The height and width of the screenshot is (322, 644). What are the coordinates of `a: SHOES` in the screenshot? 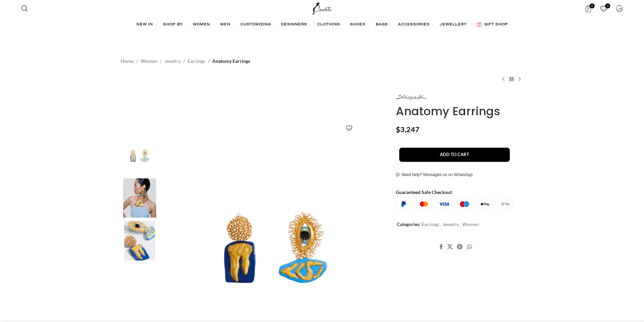 It's located at (359, 25).